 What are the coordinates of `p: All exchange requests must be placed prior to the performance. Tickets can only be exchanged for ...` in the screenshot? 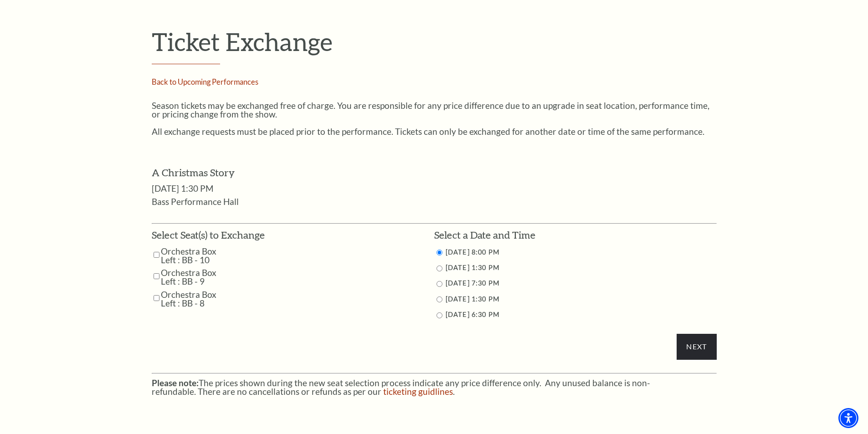 It's located at (434, 131).